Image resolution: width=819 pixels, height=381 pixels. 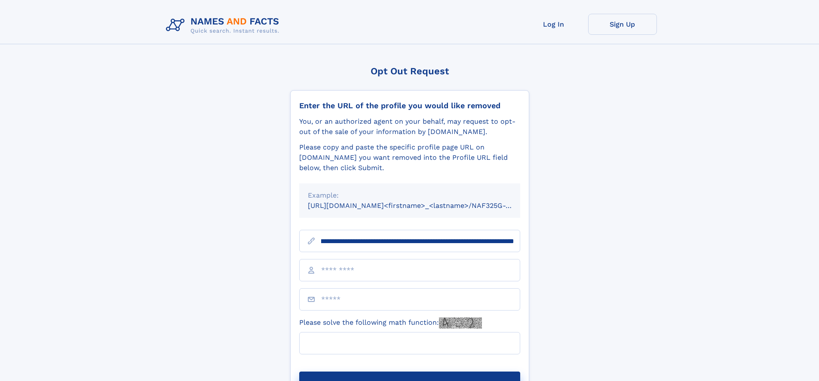 What do you see at coordinates (622, 24) in the screenshot?
I see `a: Sign Up` at bounding box center [622, 24].